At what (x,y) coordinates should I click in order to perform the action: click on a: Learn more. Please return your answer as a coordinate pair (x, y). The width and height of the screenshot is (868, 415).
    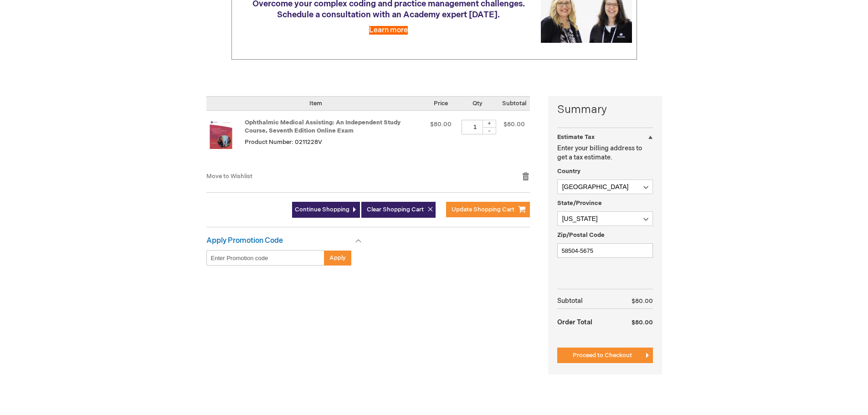
    Looking at the image, I should click on (388, 30).